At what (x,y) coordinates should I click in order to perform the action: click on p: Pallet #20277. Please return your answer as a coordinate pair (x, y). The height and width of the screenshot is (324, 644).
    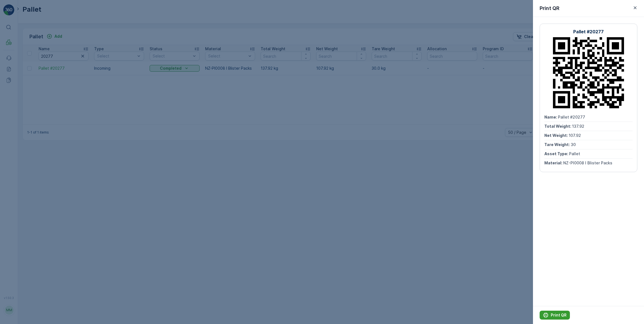
    Looking at the image, I should click on (589, 31).